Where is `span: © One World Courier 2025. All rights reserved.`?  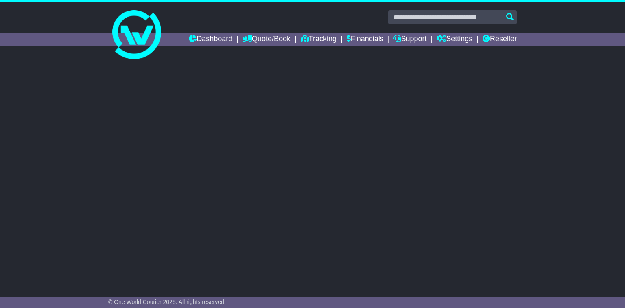 span: © One World Courier 2025. All rights reserved. is located at coordinates (167, 302).